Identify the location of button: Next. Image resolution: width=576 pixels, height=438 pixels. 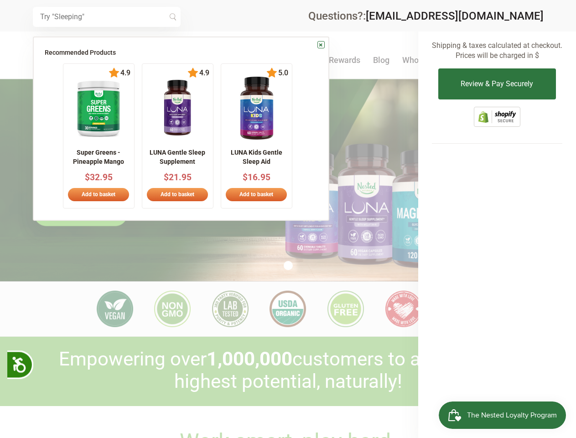
(306, 136).